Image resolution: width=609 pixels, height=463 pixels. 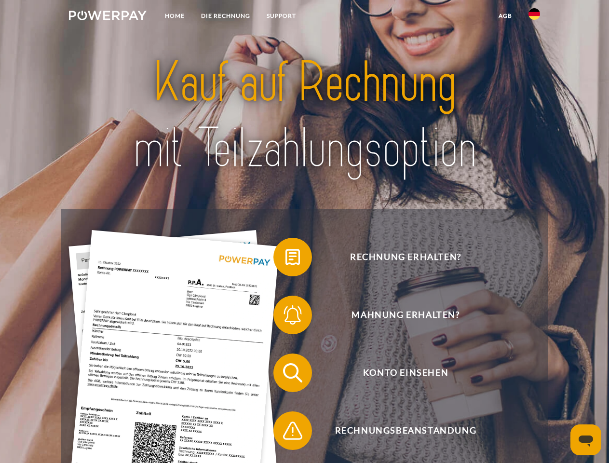 I want to click on img: title-powerpay_de.svg, so click(x=304, y=115).